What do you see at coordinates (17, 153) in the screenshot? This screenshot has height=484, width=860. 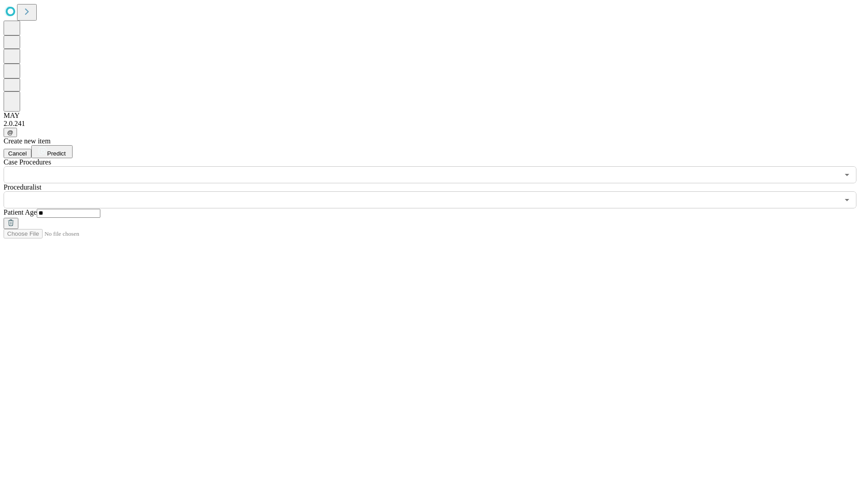 I see `span: Cancel` at bounding box center [17, 153].